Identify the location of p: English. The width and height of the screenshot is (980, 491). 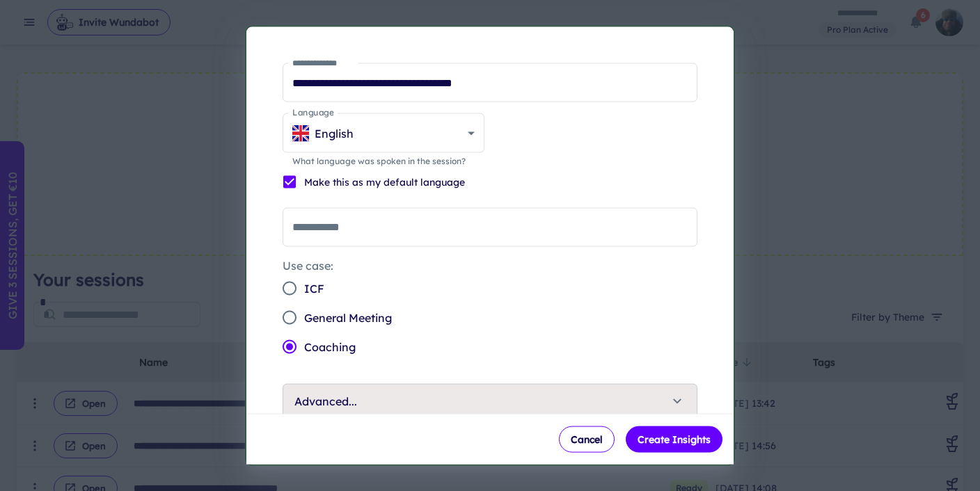
(334, 133).